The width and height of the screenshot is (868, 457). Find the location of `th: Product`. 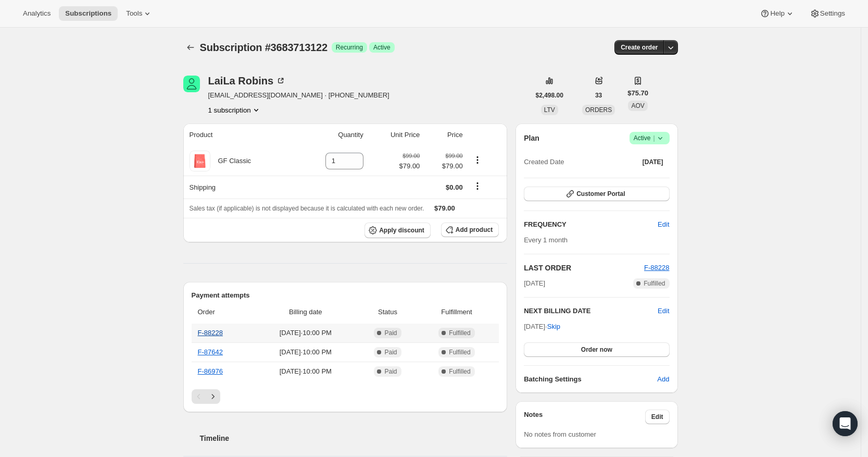

th: Product is located at coordinates (240, 135).